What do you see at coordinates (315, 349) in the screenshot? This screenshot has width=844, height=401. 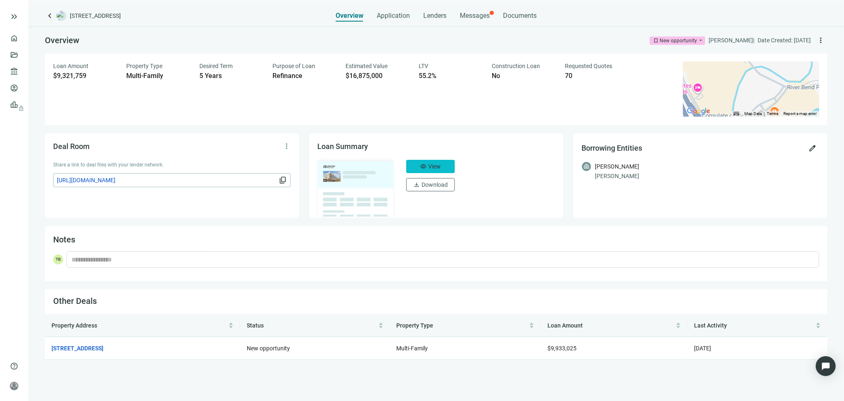 I see `td: New opportunity` at bounding box center [315, 349].